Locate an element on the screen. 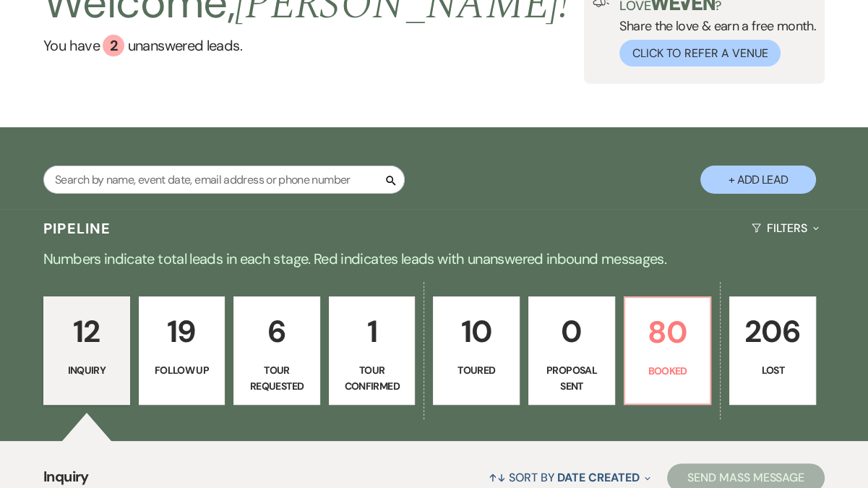 The image size is (868, 488). p: Inquiry is located at coordinates (87, 370).